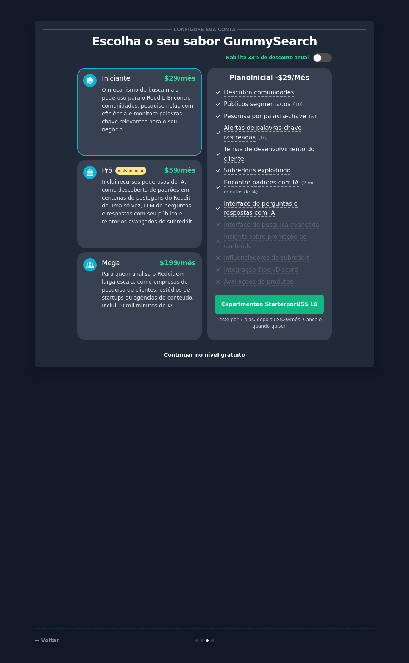  Describe the element at coordinates (147, 109) in the screenshot. I see `font: O mecanismo de busca mais poderoso para o Reddit. Encontre comunidades, pesquise nelas com eficiê...` at that location.